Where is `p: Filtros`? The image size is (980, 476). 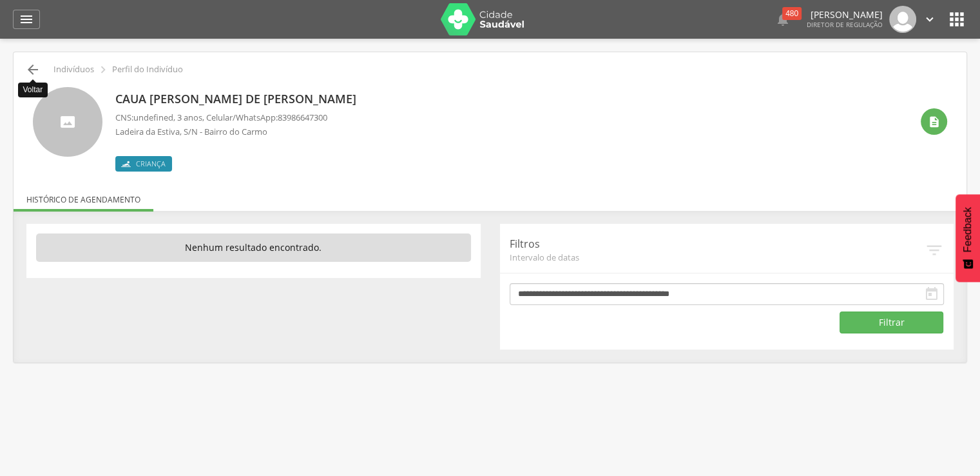 p: Filtros is located at coordinates (717, 244).